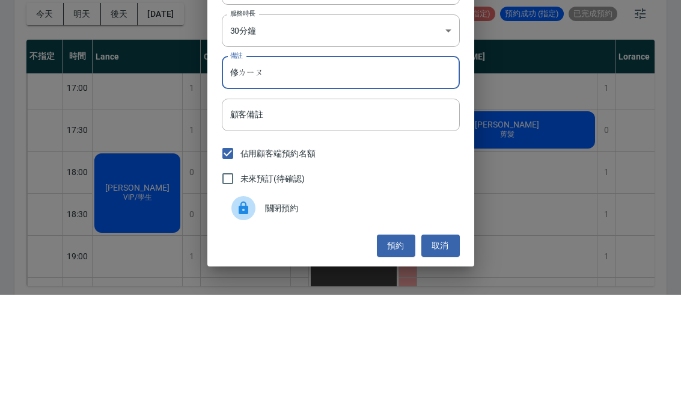 This screenshot has width=681, height=403. What do you see at coordinates (273, 287) in the screenshot?
I see `span: 未來預訂(待確認)` at bounding box center [273, 287].